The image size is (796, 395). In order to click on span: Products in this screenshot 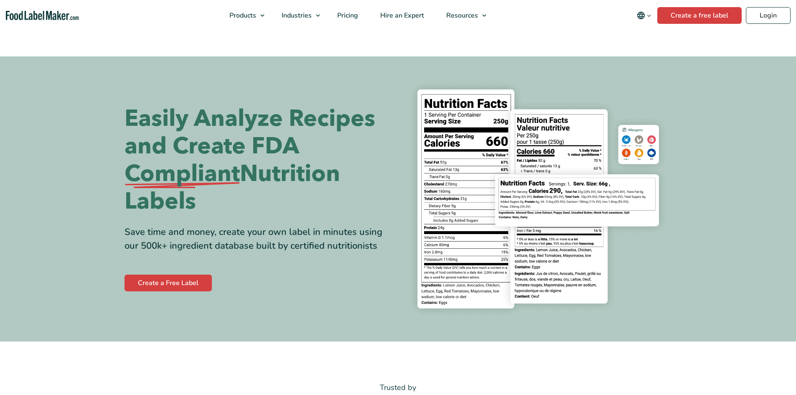, I will do `click(242, 15)`.